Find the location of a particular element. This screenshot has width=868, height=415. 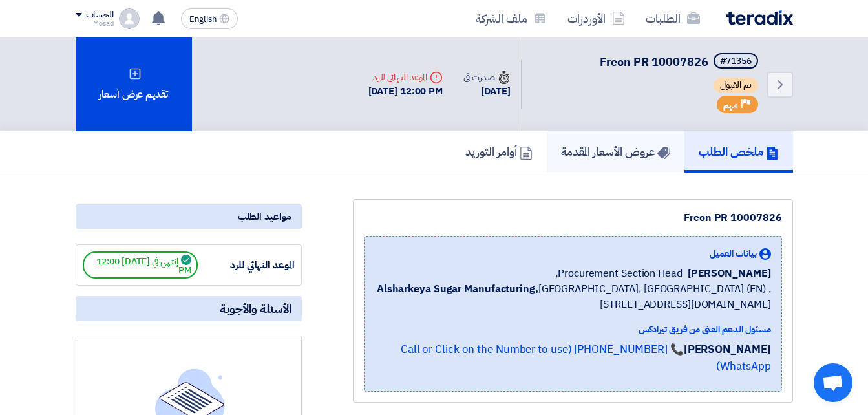

b: Alsharkeya Sugar Manufacturing, is located at coordinates (457, 289).